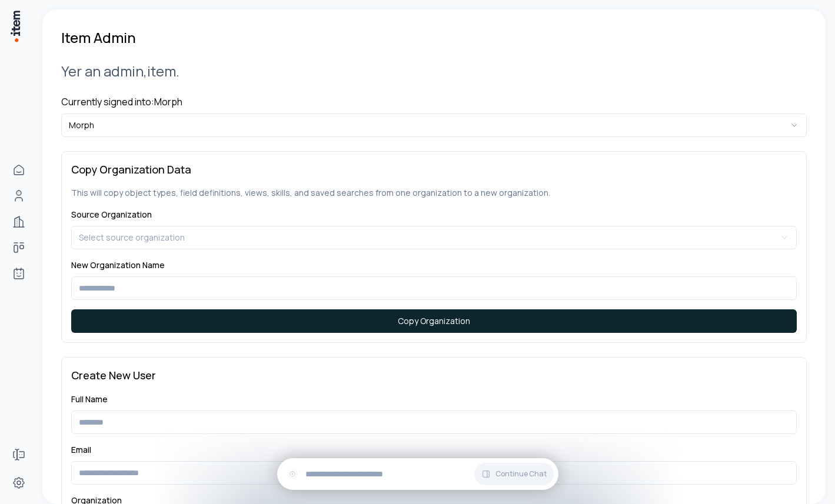 This screenshot has width=835, height=504. What do you see at coordinates (434, 71) in the screenshot?
I see `h2: Yer an admin, item .` at bounding box center [434, 71].